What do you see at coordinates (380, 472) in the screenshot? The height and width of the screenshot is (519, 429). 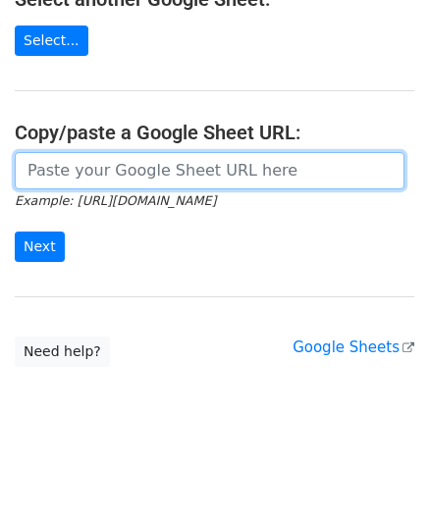 I see `div: Chat Widget` at bounding box center [380, 472].